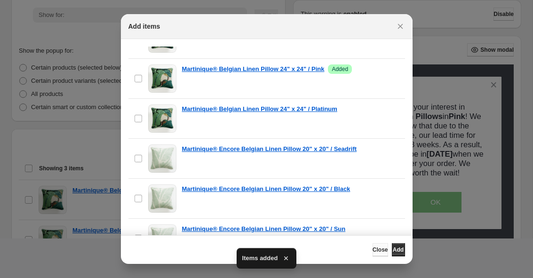  Describe the element at coordinates (162, 119) in the screenshot. I see `img: Martinique® Belgian Linen Pillow 24" x 24" / Platinum` at that location.